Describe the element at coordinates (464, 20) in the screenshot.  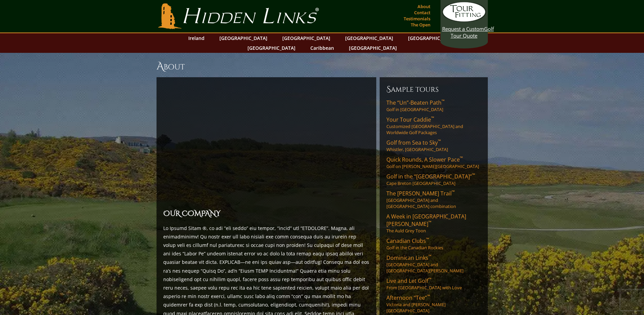
I see `a: Request a CustomGolf Tour Quote` at that location.